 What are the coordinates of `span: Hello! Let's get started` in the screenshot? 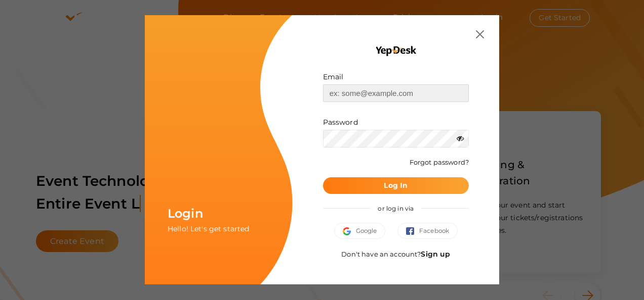 It's located at (208, 229).